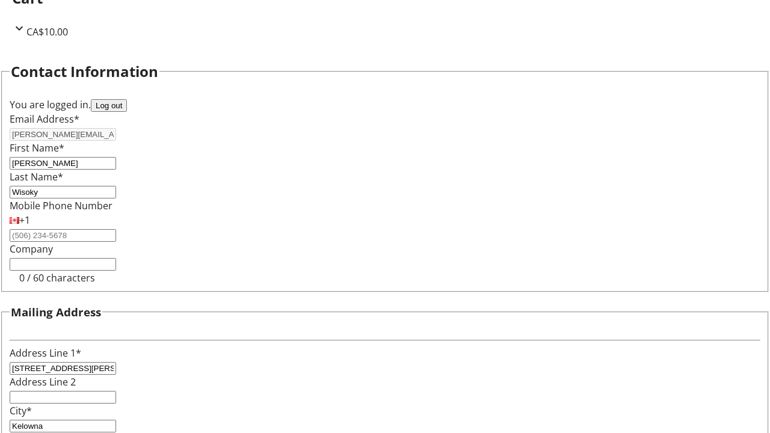 Image resolution: width=770 pixels, height=433 pixels. Describe the element at coordinates (63, 368) in the screenshot. I see `input: Address` at that location.